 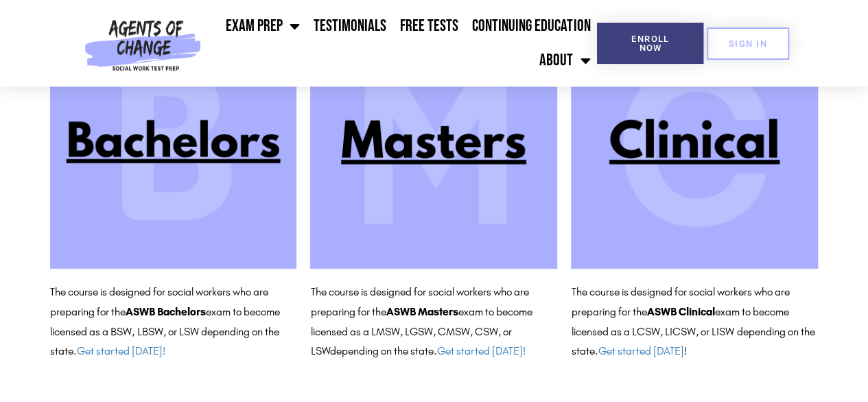 What do you see at coordinates (429, 26) in the screenshot?
I see `a: Free Tests` at bounding box center [429, 26].